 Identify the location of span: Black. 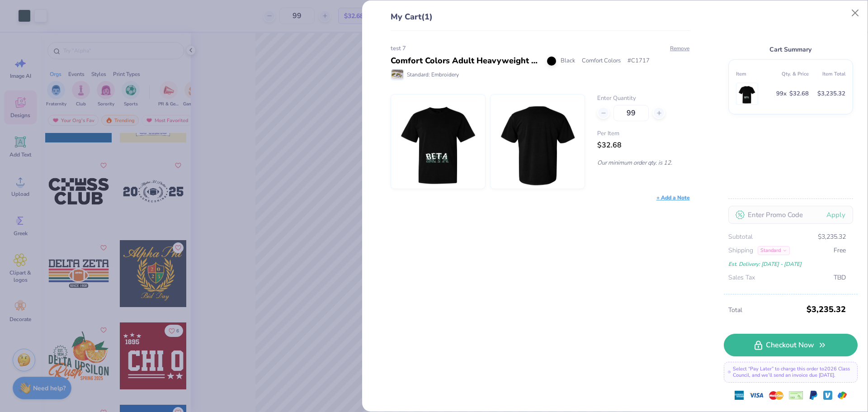
(567, 61).